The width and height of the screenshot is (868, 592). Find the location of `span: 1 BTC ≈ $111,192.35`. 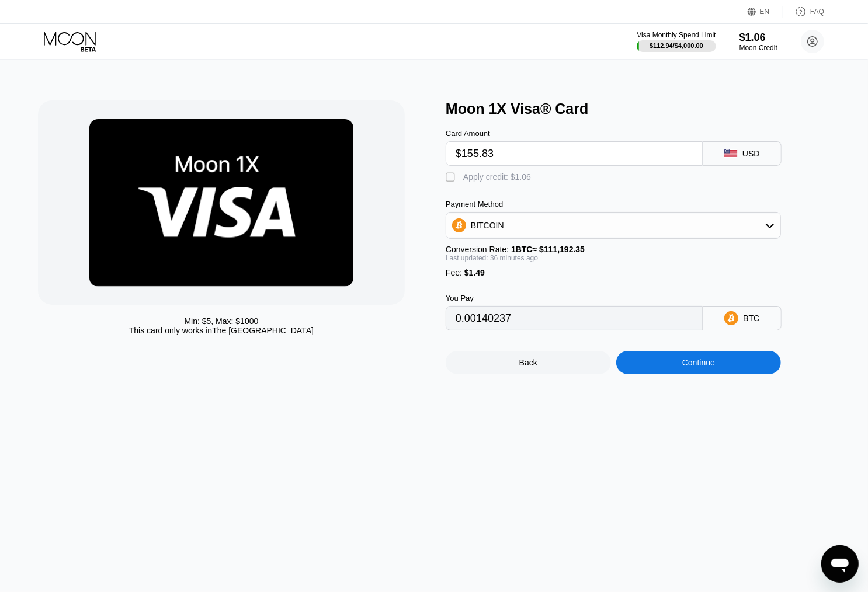

span: 1 BTC ≈ $111,192.35 is located at coordinates (548, 249).